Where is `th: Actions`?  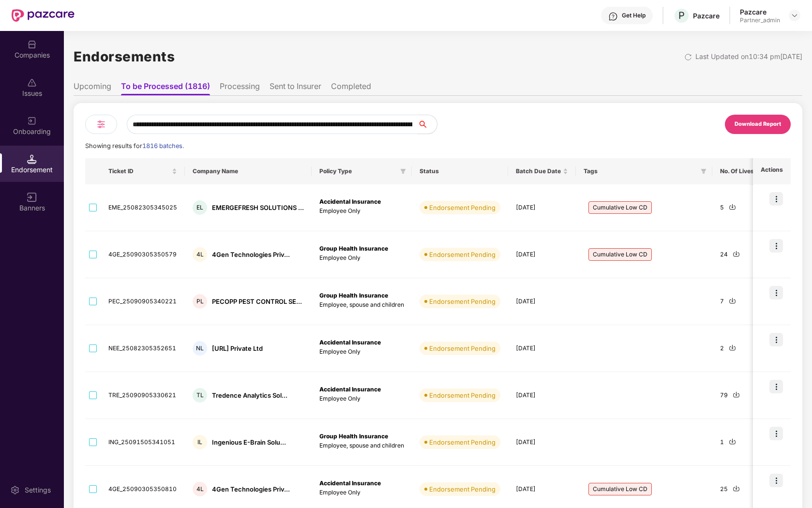 th: Actions is located at coordinates (772, 171).